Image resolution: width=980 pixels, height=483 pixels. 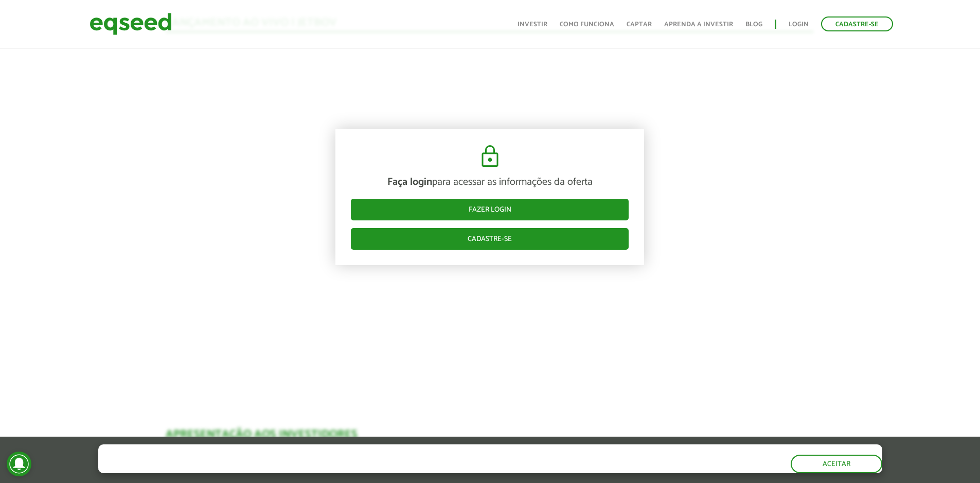 I want to click on h5: O site da EqSeed utiliza cookies para melhorar sua navegação., so click(x=284, y=452).